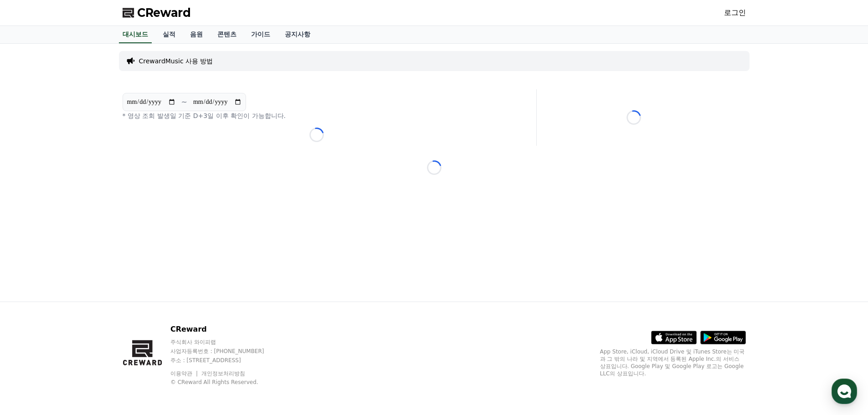  Describe the element at coordinates (735, 13) in the screenshot. I see `a: 로그인` at that location.